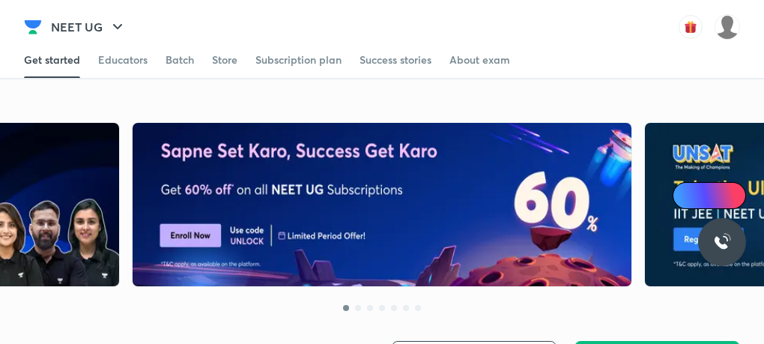 This screenshot has height=344, width=764. I want to click on a: Company Logo, so click(33, 27).